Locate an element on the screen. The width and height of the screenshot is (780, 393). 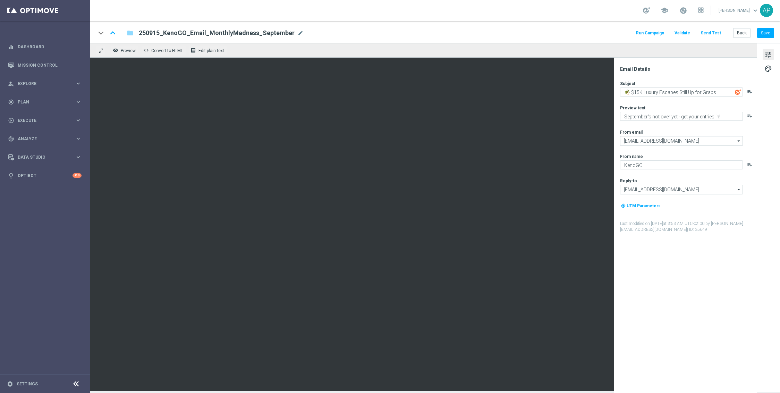
button: Mission Control is located at coordinates (45, 65).